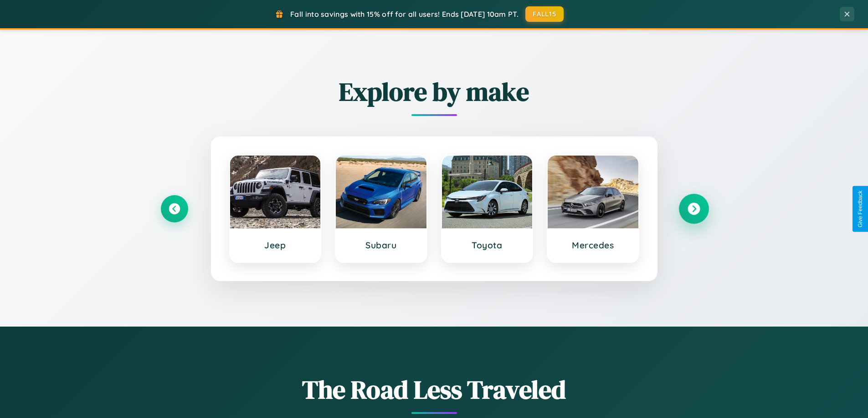 This screenshot has height=418, width=868. What do you see at coordinates (275, 246) in the screenshot?
I see `h3: Jeep` at bounding box center [275, 246].